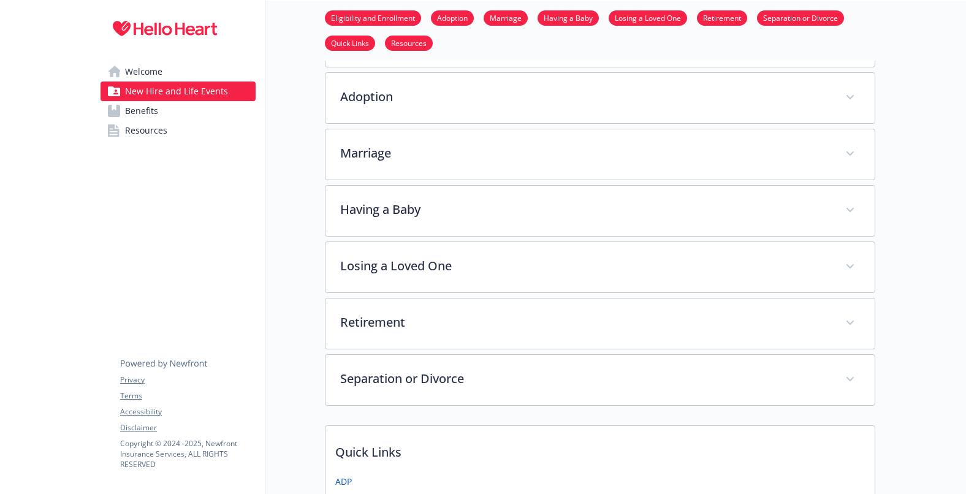 The image size is (966, 494). Describe the element at coordinates (585, 322) in the screenshot. I see `p: Retirement` at that location.